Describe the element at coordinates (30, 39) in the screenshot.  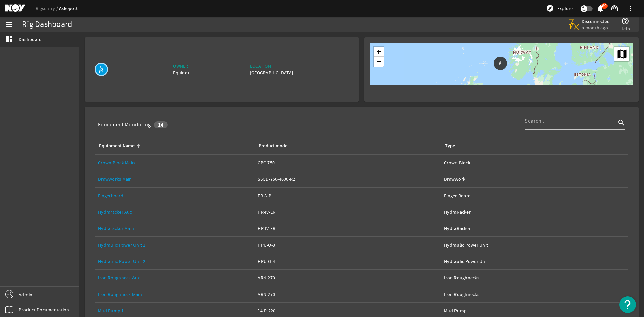
I see `span: Dashboard` at that location.